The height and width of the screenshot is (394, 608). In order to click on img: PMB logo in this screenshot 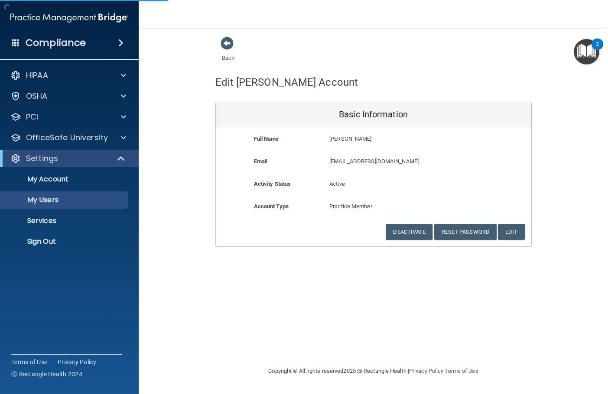, I will do `click(69, 18)`.